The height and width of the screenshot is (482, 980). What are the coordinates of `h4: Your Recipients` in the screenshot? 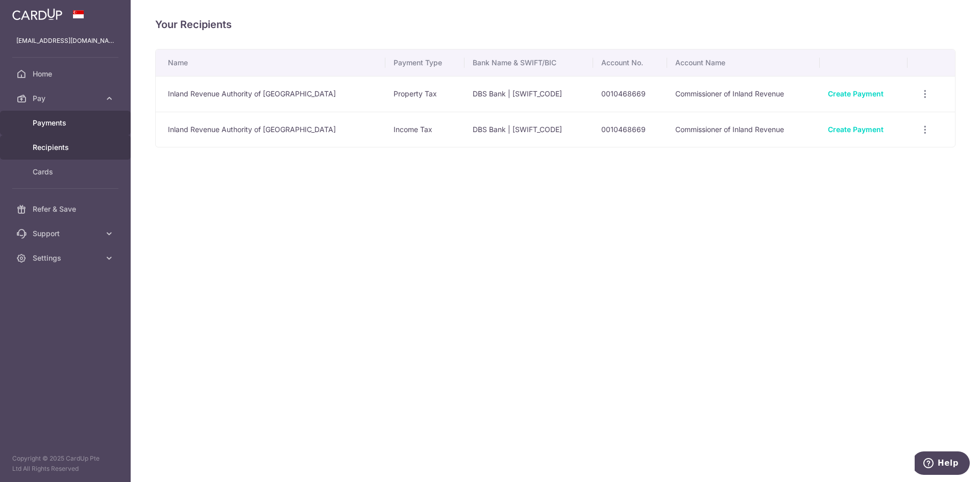 It's located at (556, 25).